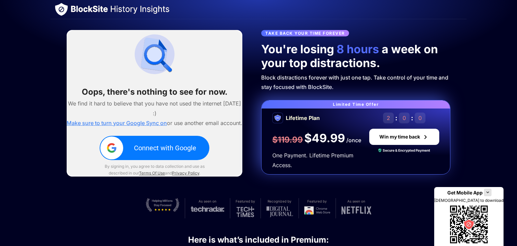 This screenshot has height=246, width=517. I want to click on img: FlyWheel_qr_code.svg, so click(469, 224).